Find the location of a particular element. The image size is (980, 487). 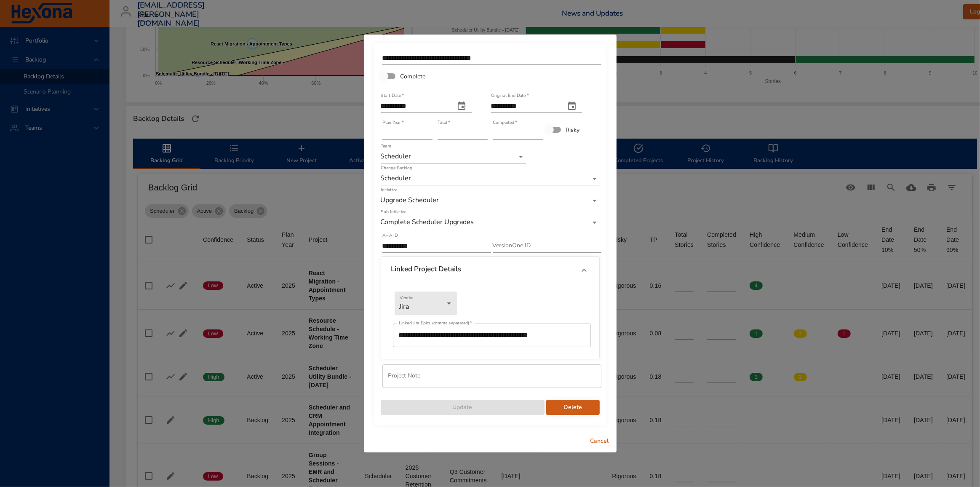

div: Complete Scheduler Upgrades is located at coordinates (491, 222).